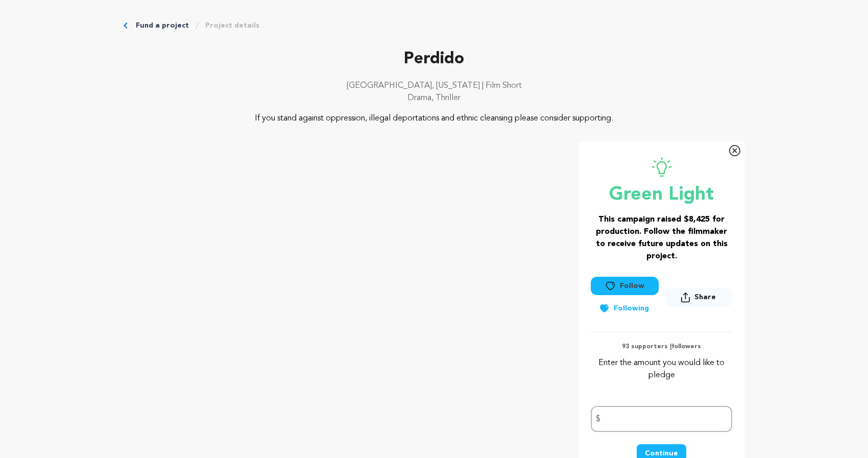 This screenshot has width=868, height=458. Describe the element at coordinates (232, 25) in the screenshot. I see `a: Project details` at that location.